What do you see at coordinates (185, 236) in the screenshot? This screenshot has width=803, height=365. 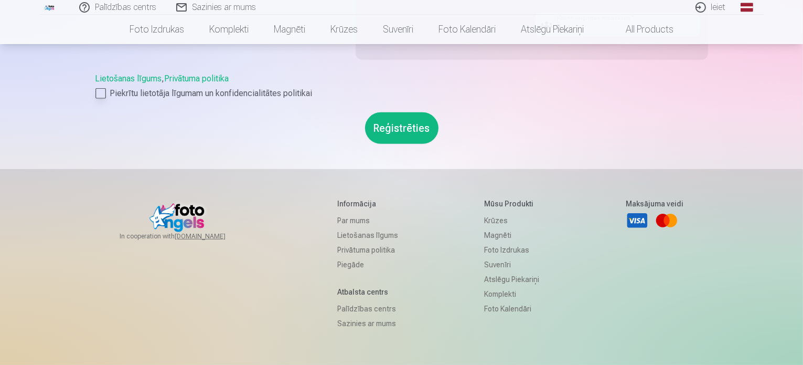 I see `span: In cooperation with` at bounding box center [185, 236].